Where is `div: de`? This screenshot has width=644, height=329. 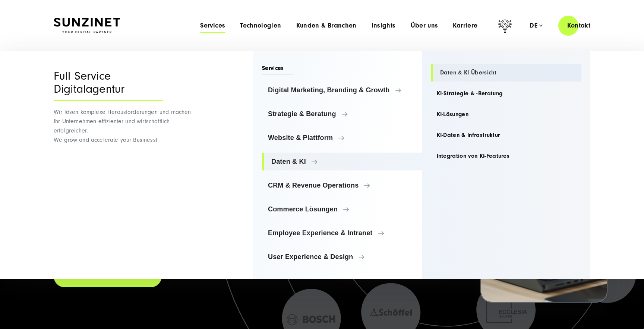 div: de is located at coordinates (536, 25).